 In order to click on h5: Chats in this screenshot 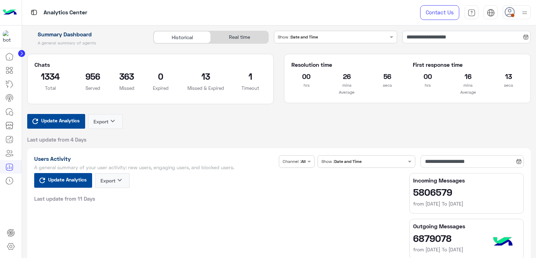, I will do `click(150, 65)`.